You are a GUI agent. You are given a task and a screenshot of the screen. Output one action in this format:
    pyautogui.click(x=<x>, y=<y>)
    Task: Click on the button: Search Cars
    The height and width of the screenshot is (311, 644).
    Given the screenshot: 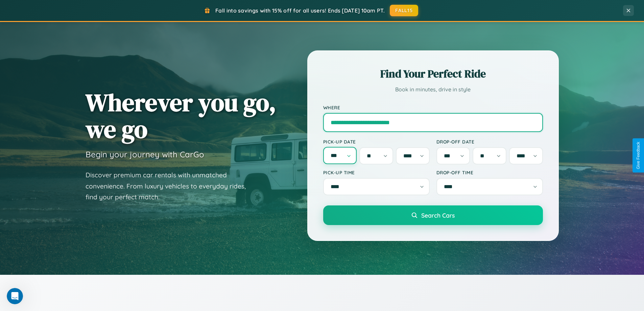 What is the action you would take?
    pyautogui.click(x=433, y=215)
    